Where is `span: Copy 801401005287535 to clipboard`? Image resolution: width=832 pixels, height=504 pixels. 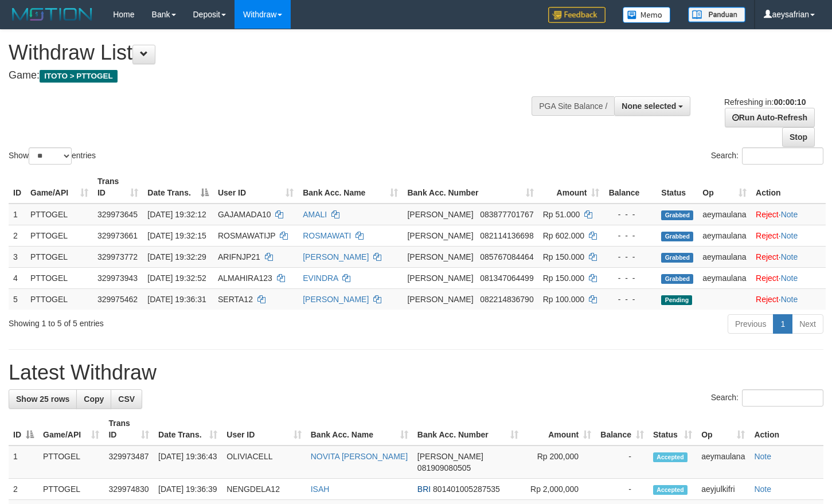
span: Copy 801401005287535 to clipboard is located at coordinates (467, 489).